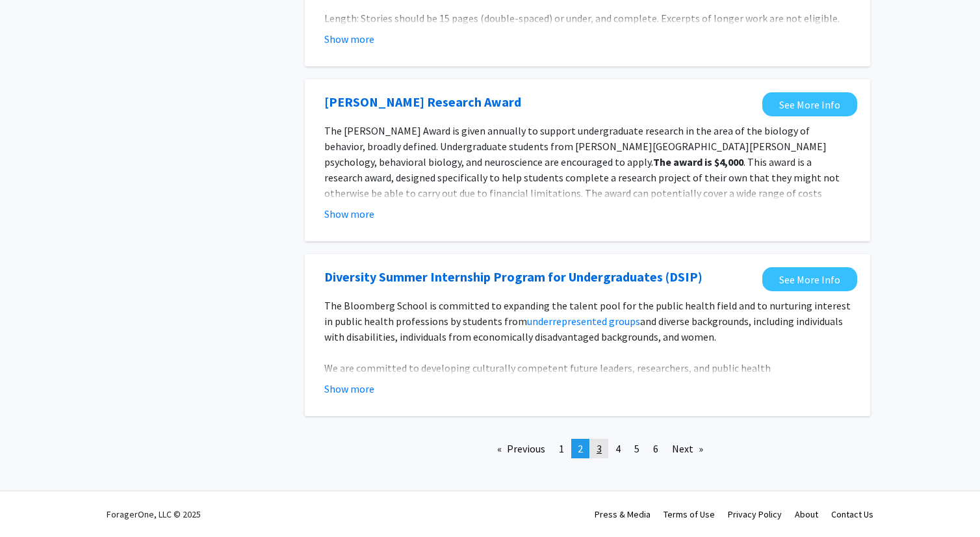 Image resolution: width=980 pixels, height=537 pixels. I want to click on strong: The award is $4,000, so click(698, 161).